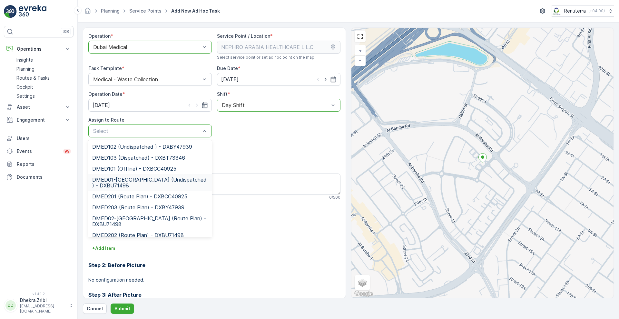  What do you see at coordinates (105, 68) in the screenshot?
I see `label: Task Template` at bounding box center [105, 68].